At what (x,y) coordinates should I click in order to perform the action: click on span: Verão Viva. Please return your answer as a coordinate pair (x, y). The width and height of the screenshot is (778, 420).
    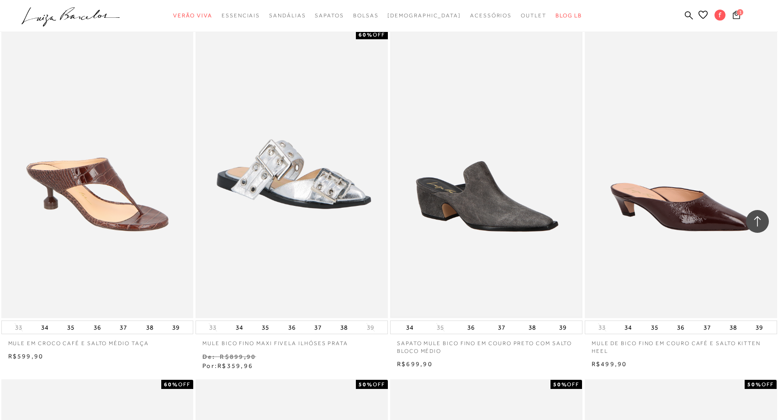
    Looking at the image, I should click on (193, 16).